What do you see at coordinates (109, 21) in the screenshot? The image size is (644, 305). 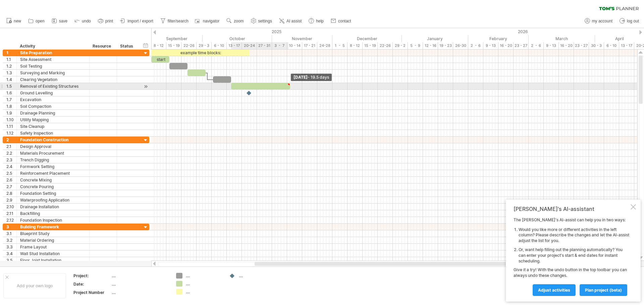 I see `span: print` at bounding box center [109, 21].